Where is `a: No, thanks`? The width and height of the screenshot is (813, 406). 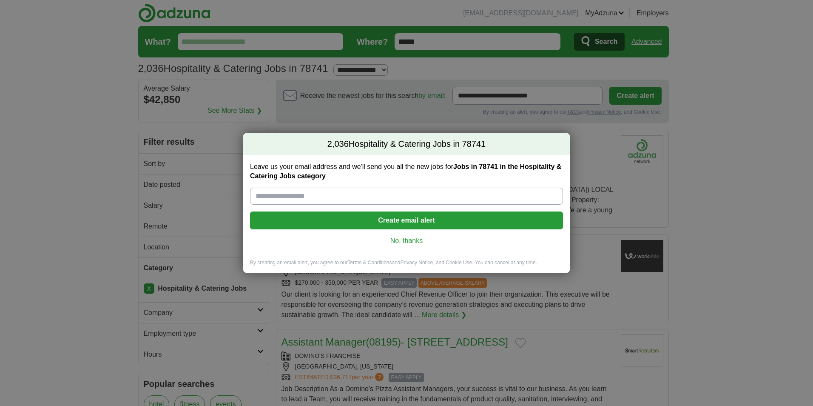
a: No, thanks is located at coordinates (407, 241).